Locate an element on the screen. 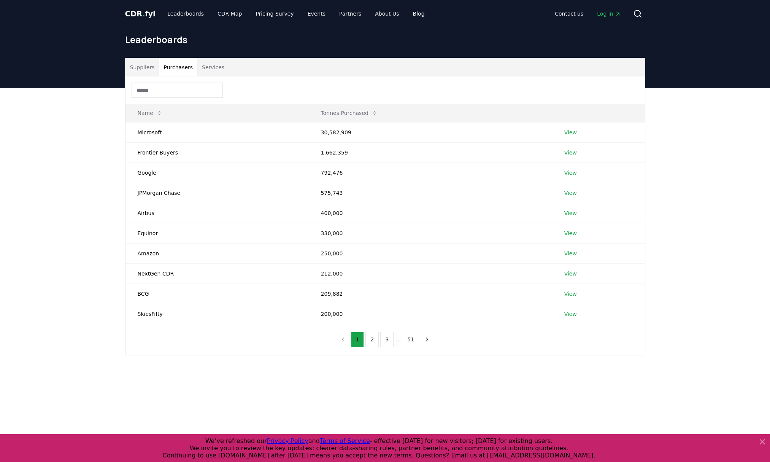 The image size is (770, 462). td: 1,662,359 is located at coordinates (431, 152).